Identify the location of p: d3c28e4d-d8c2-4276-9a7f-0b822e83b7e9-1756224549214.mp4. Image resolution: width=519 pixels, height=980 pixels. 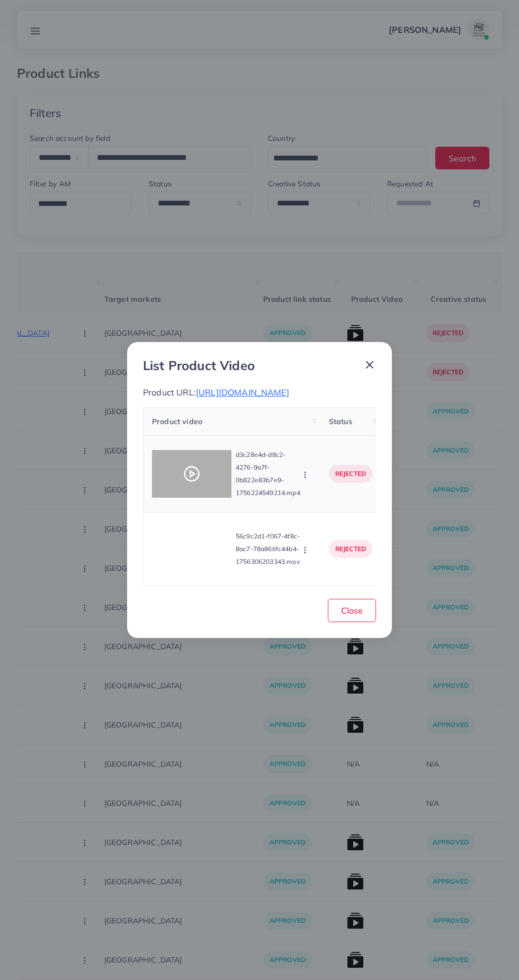
(268, 474).